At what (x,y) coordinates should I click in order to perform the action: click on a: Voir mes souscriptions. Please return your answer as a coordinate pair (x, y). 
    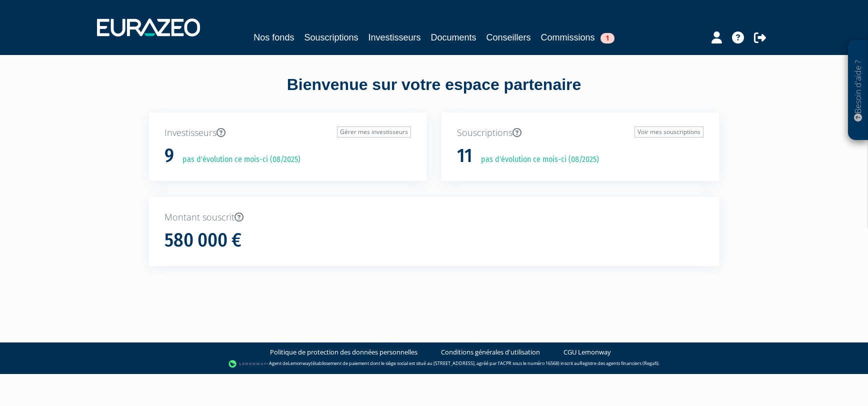
    Looking at the image, I should click on (669, 132).